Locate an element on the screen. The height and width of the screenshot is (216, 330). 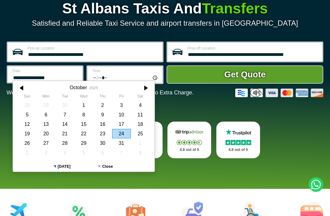
img: Tripadvisor is located at coordinates (189, 132).